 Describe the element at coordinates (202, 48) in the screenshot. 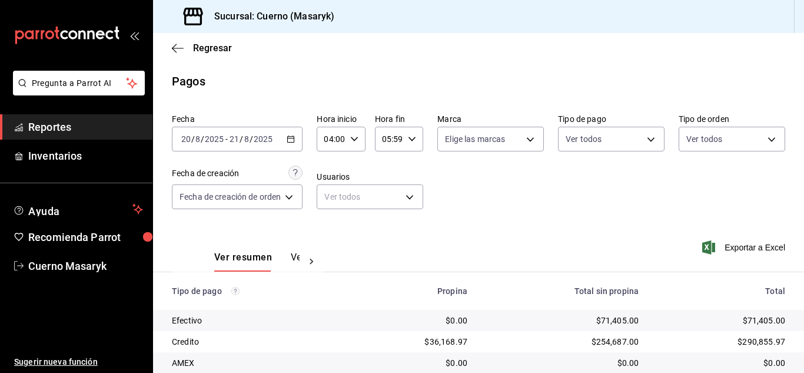

I see `button: Regresar` at that location.